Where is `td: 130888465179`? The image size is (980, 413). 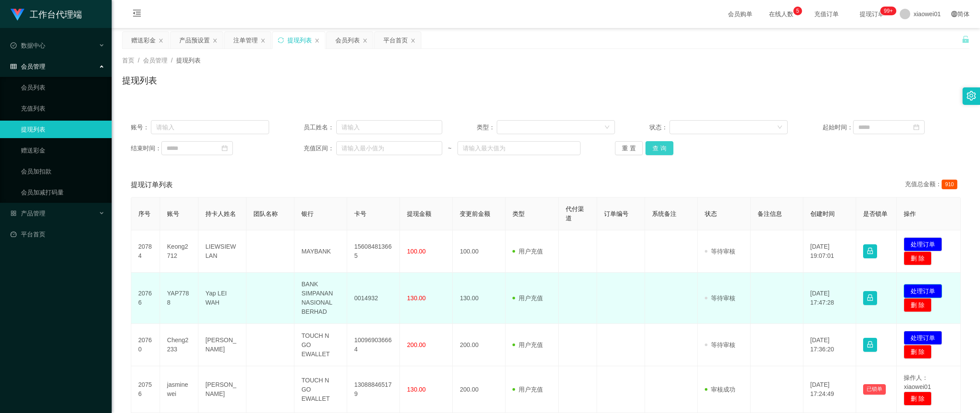 td: 130888465179 is located at coordinates (373, 389).